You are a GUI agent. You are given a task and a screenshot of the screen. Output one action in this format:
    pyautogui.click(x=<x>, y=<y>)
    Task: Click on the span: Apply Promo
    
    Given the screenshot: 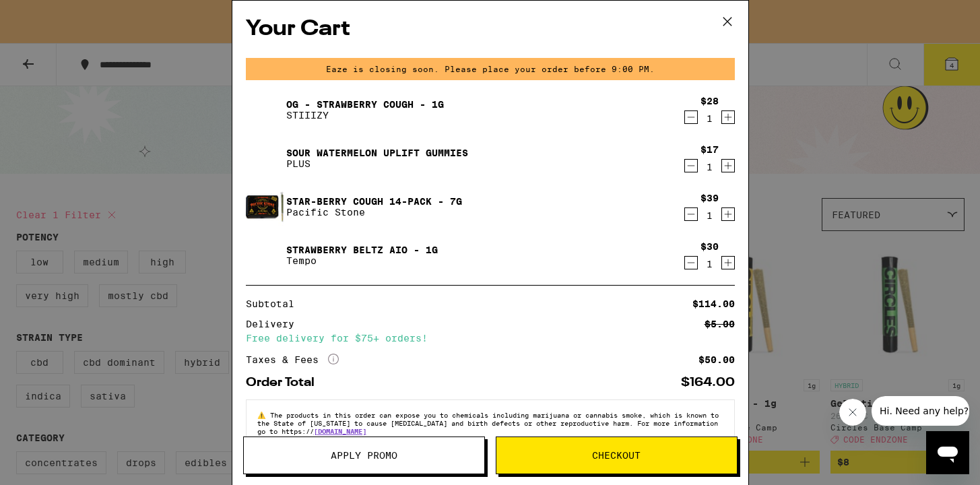 What is the action you would take?
    pyautogui.click(x=364, y=456)
    